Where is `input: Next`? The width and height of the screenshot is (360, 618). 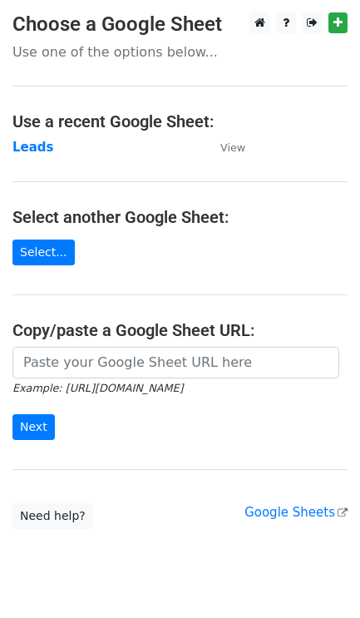 input: Next is located at coordinates (33, 427).